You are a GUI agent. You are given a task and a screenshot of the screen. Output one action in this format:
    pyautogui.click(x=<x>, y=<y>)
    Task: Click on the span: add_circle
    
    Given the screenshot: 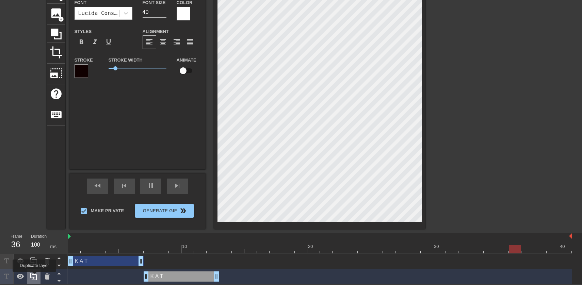 What is the action you would take?
    pyautogui.click(x=61, y=19)
    